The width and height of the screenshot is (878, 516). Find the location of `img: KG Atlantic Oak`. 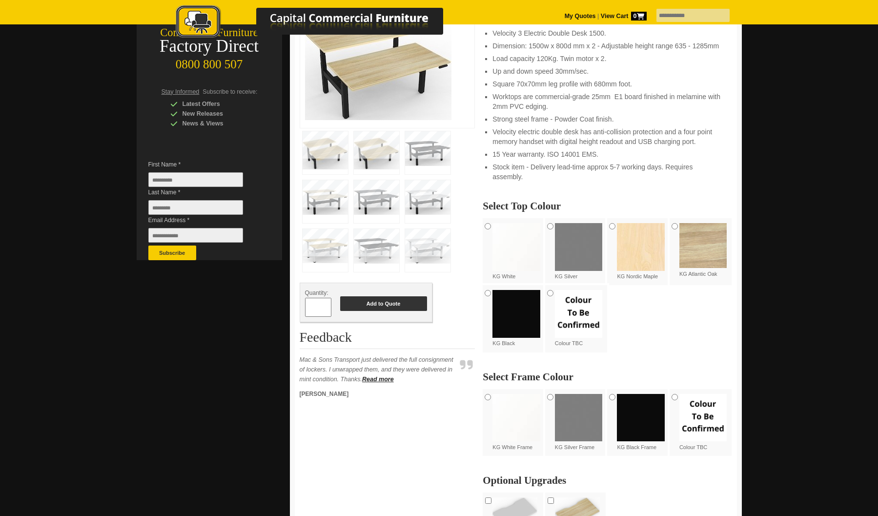

img: KG Atlantic Oak is located at coordinates (703, 246).